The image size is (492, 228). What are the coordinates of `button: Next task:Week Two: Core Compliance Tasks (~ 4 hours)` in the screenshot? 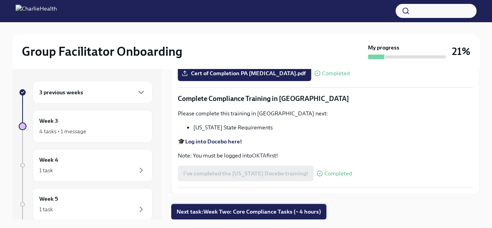 It's located at (249, 211).